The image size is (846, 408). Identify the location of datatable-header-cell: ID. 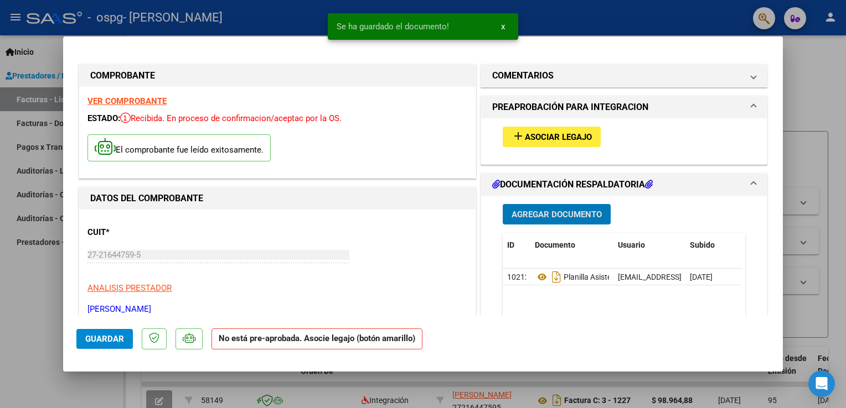
(516, 245).